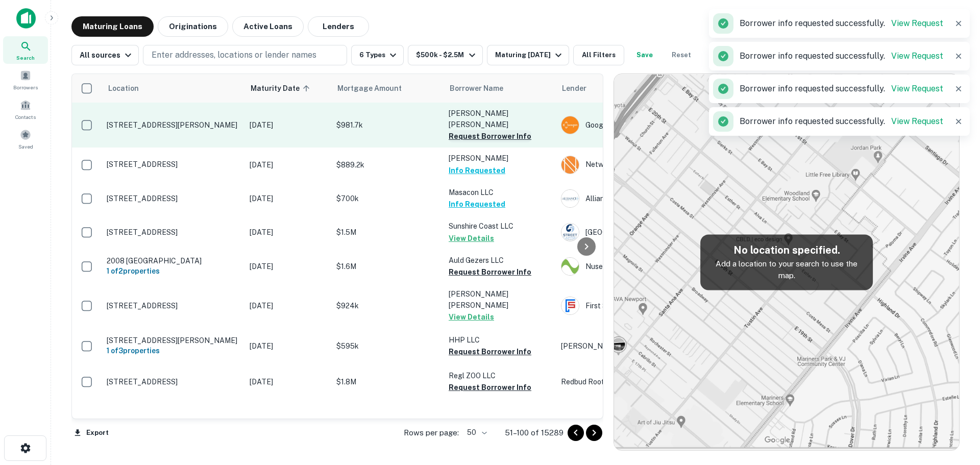 This screenshot has height=465, width=980. I want to click on th: Maturity Date, so click(288, 88).